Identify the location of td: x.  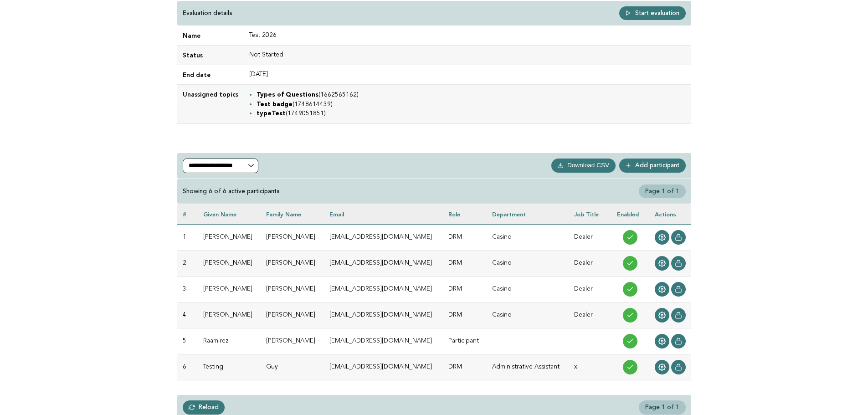
(589, 367).